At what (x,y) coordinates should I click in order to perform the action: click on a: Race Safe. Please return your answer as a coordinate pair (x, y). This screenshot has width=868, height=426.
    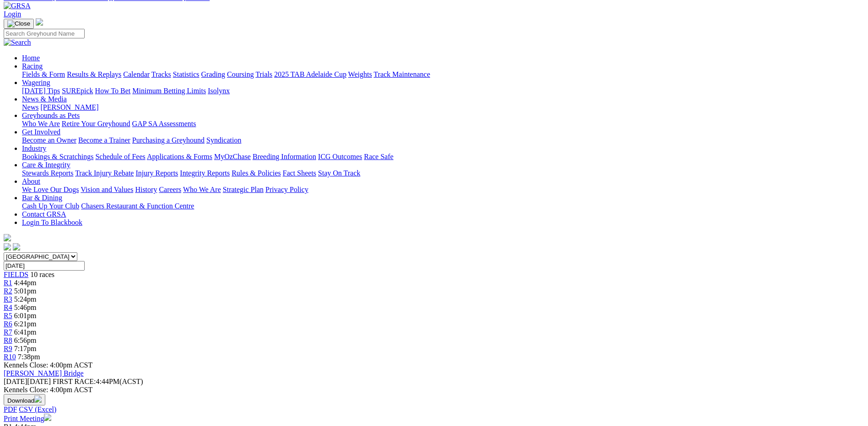
    Looking at the image, I should click on (378, 156).